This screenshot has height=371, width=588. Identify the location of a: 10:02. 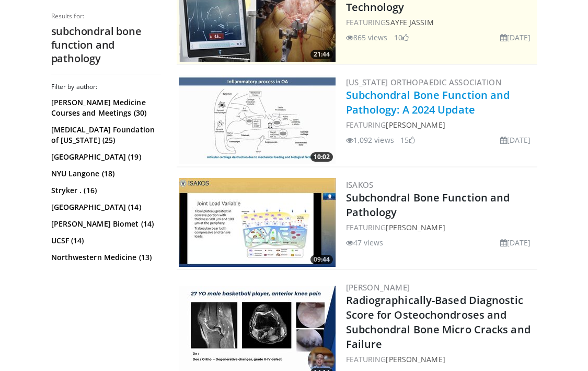
(257, 120).